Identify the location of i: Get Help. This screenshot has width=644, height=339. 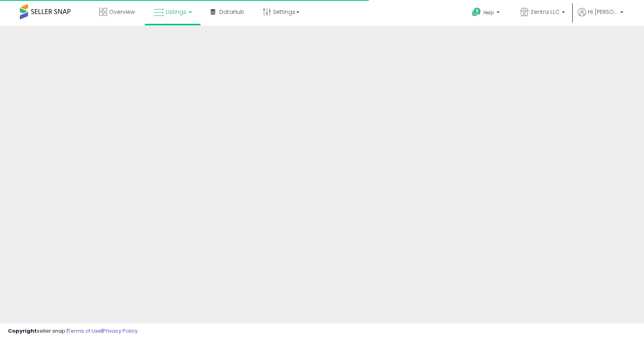
(476, 12).